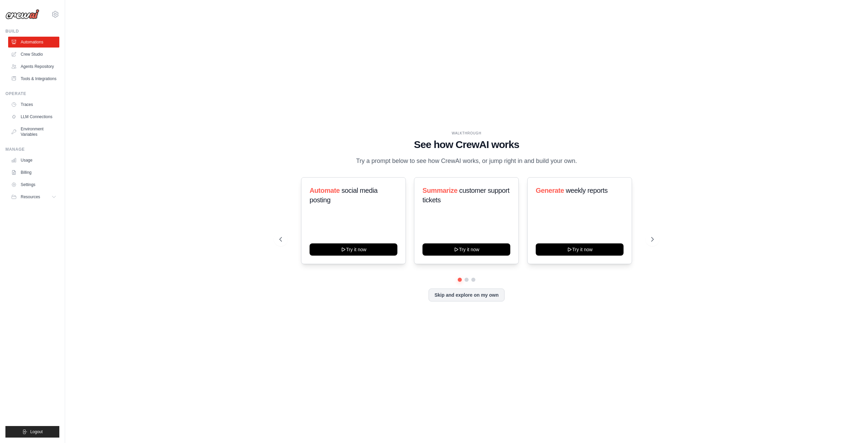 Image resolution: width=868 pixels, height=443 pixels. Describe the element at coordinates (34, 67) in the screenshot. I see `a: Agents Repository` at that location.